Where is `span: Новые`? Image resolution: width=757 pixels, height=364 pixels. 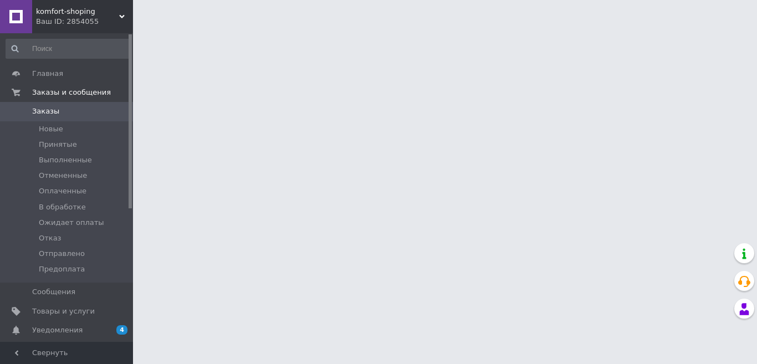 span: Новые is located at coordinates (51, 129).